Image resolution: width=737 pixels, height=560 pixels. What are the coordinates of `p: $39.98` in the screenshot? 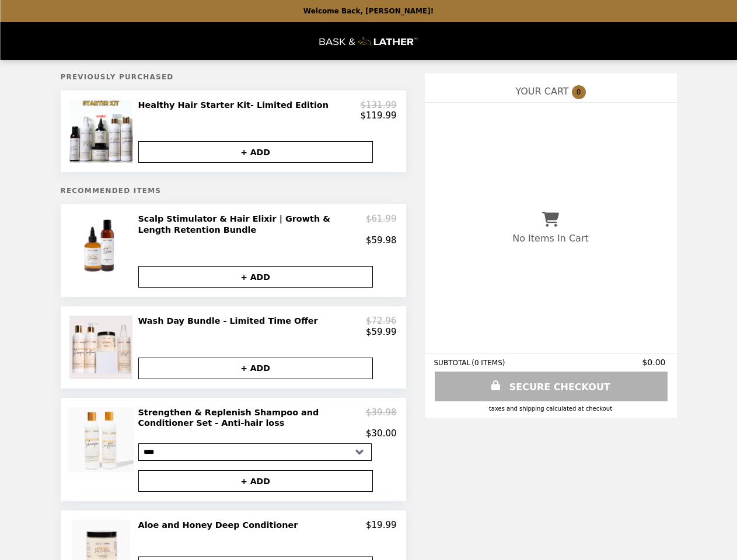 It's located at (381, 417).